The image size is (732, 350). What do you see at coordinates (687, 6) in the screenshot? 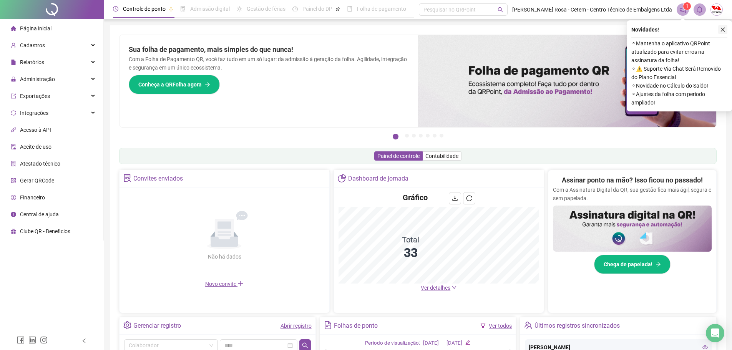
I see `sup: 1` at bounding box center [687, 6].